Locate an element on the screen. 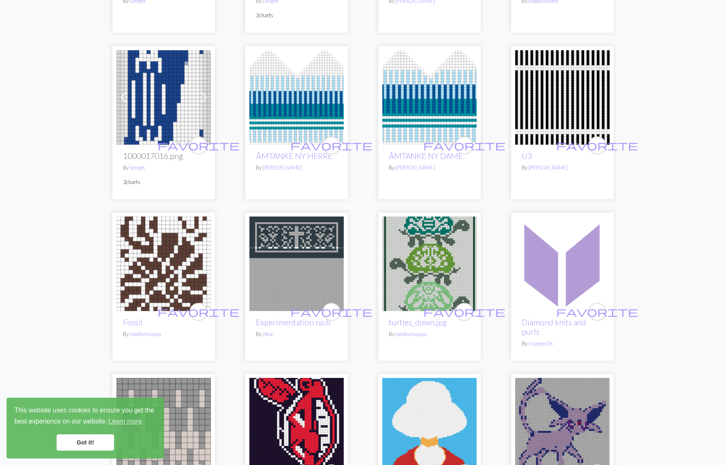 This screenshot has width=726, height=465. img: Turtles all the way down scarf is located at coordinates (430, 263).